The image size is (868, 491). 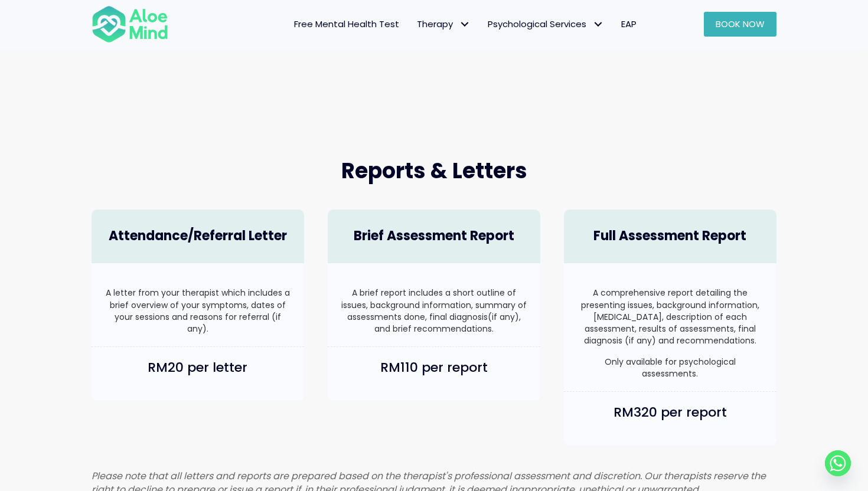 What do you see at coordinates (670, 236) in the screenshot?
I see `h4: Full Assessment Report` at bounding box center [670, 236].